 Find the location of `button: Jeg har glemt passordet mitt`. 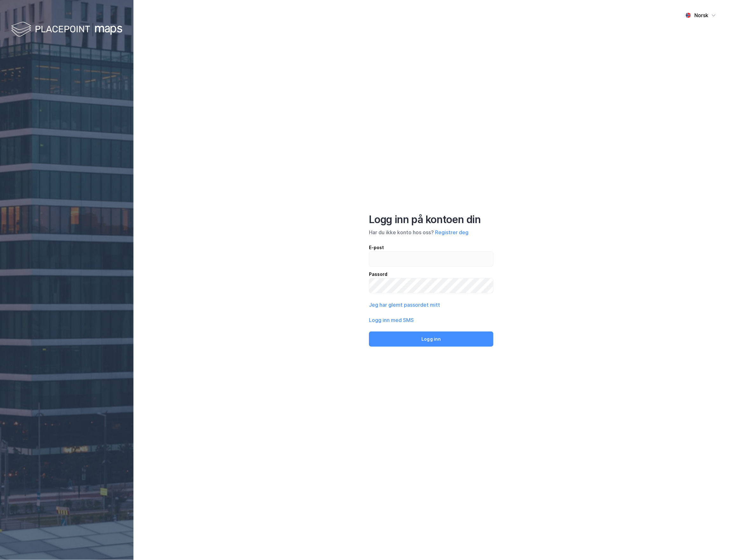

button: Jeg har glemt passordet mitt is located at coordinates (405, 305).